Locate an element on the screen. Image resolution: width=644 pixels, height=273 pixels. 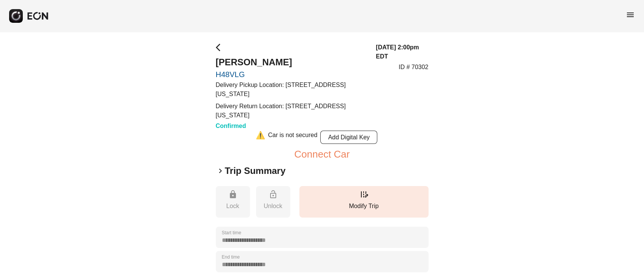
button: Connect Car is located at coordinates (322, 154).